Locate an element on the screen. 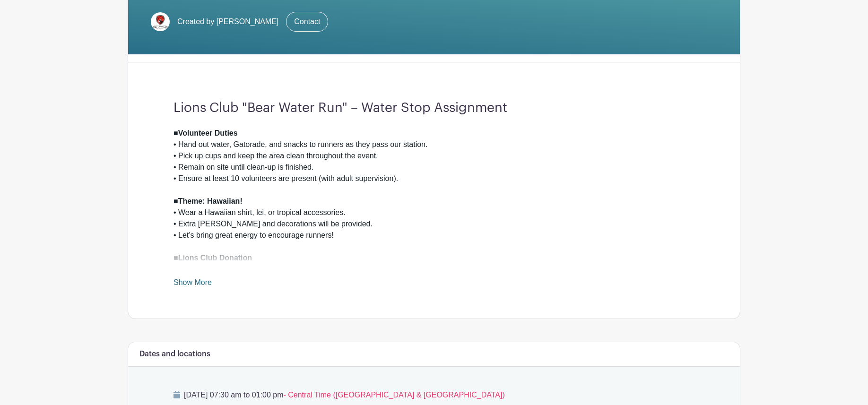  div: • Let’s bring great energy to encourage runners! is located at coordinates (434, 241).